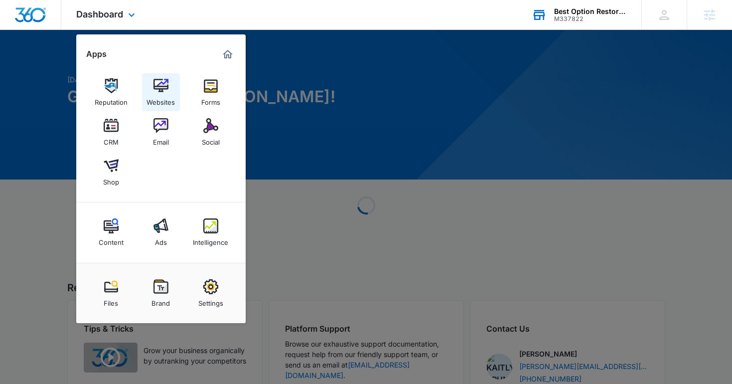 The height and width of the screenshot is (384, 732). What do you see at coordinates (100, 14) in the screenshot?
I see `span: Dashboard` at bounding box center [100, 14].